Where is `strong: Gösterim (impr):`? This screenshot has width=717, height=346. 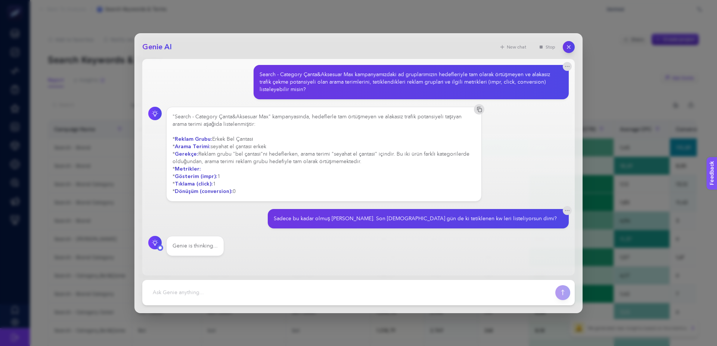
strong: Gösterim (impr): is located at coordinates (196, 176).